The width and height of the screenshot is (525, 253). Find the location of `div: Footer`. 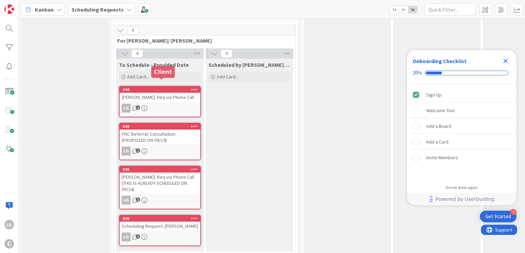

div: Footer is located at coordinates (462, 200).